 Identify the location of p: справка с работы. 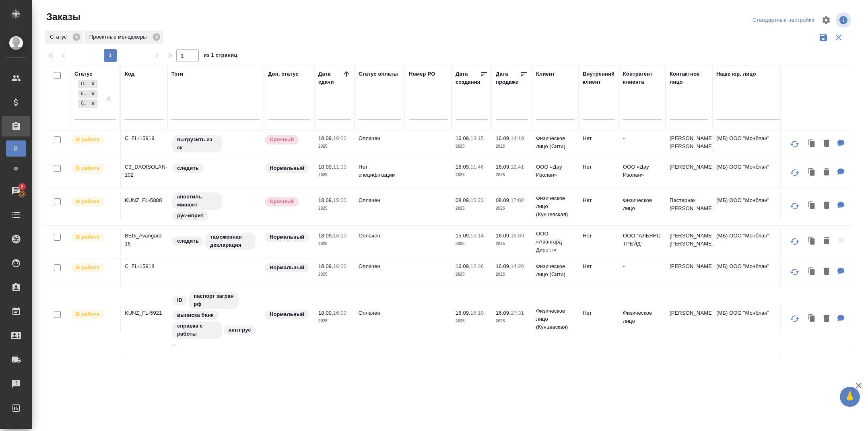
(197, 330).